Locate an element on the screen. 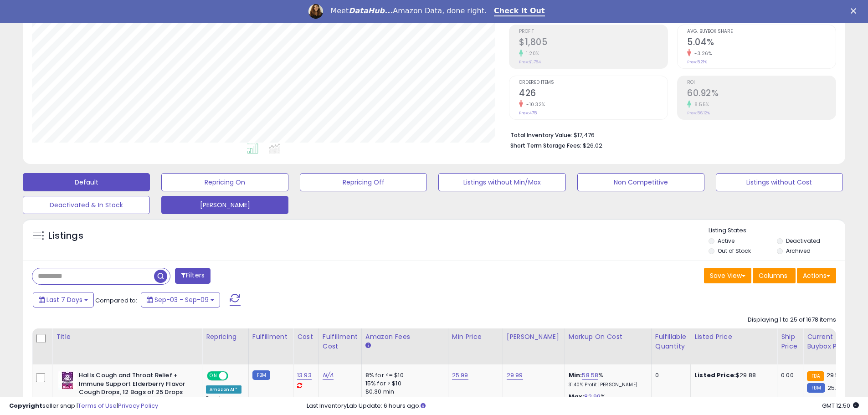 Image resolution: width=868 pixels, height=415 pixels. small: Amazon Fees. is located at coordinates (368, 346).